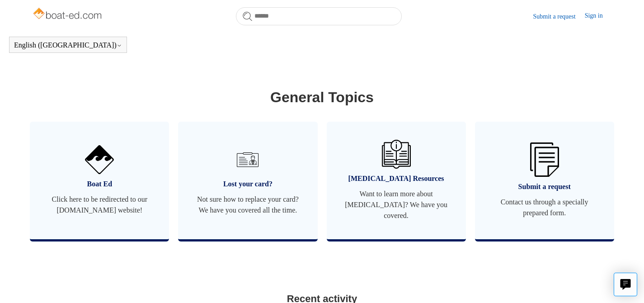 The width and height of the screenshot is (644, 303). I want to click on span: Boat Ed, so click(99, 184).